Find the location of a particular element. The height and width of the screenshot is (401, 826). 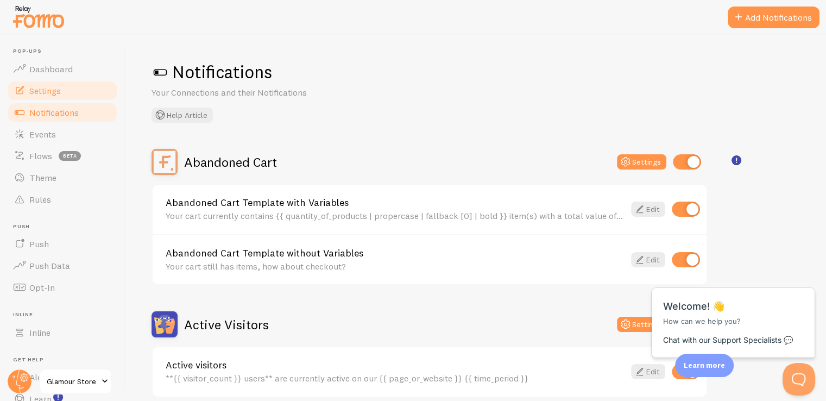

a: Abandoned Cart Template without Variables is located at coordinates (395, 253).